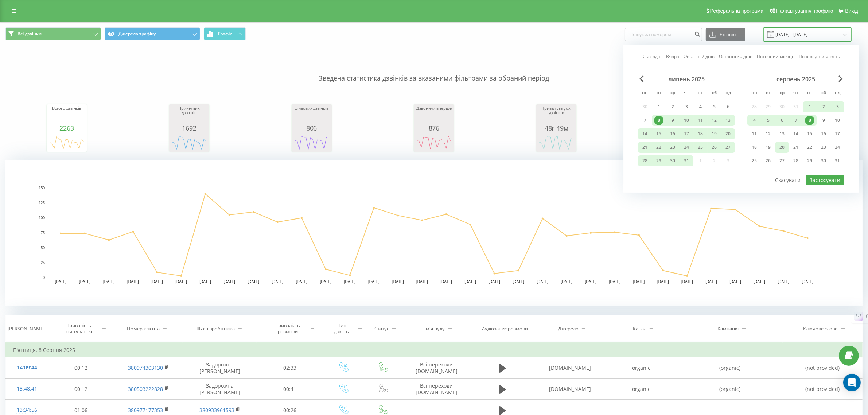 This screenshot has height=415, width=868. Describe the element at coordinates (672, 56) in the screenshot. I see `a: Вчора` at that location.